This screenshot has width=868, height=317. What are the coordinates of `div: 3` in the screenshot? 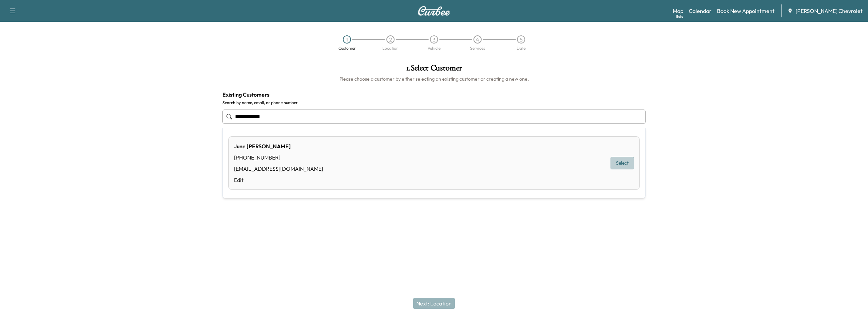 It's located at (434, 39).